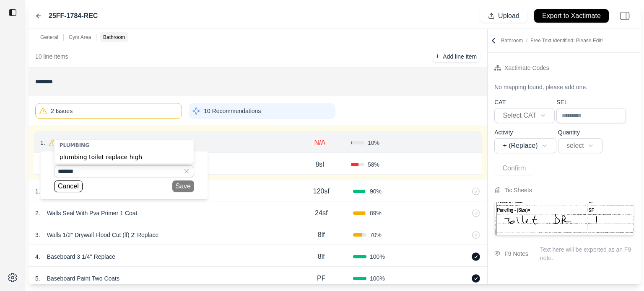 The width and height of the screenshot is (644, 291). I want to click on p: 10 Recommendations, so click(232, 111).